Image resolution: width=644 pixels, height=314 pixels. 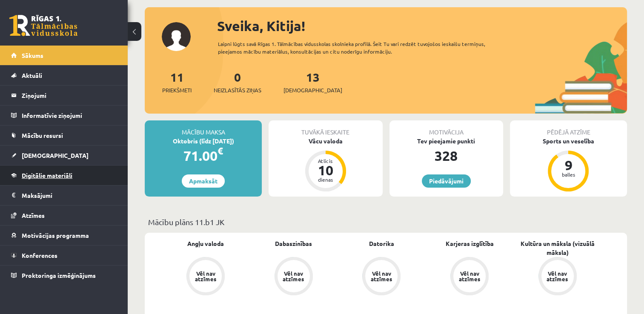 What do you see at coordinates (568, 164) in the screenshot?
I see `a: Sports un veselība 9 balles` at bounding box center [568, 164].